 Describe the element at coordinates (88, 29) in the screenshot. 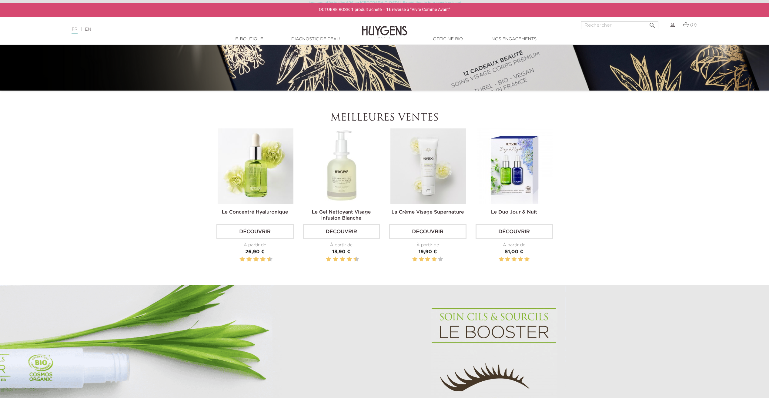

I see `a: EN` at that location.